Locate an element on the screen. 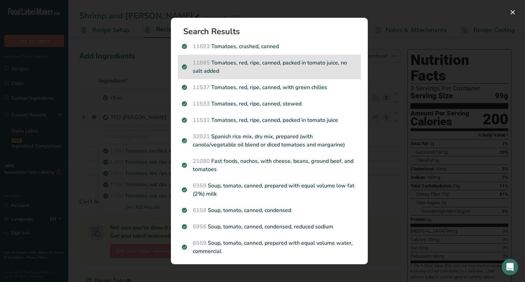 This screenshot has height=282, width=525. p: Soup, tomato, canned, condensed is located at coordinates (269, 210).